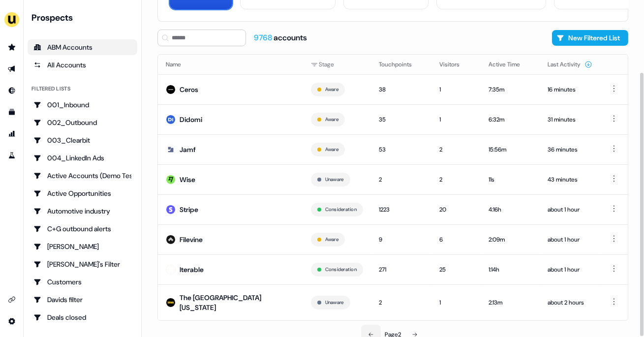 Image resolution: width=644 pixels, height=337 pixels. What do you see at coordinates (82, 158) in the screenshot?
I see `a: Go to 004_LinkedIn Ads` at bounding box center [82, 158].